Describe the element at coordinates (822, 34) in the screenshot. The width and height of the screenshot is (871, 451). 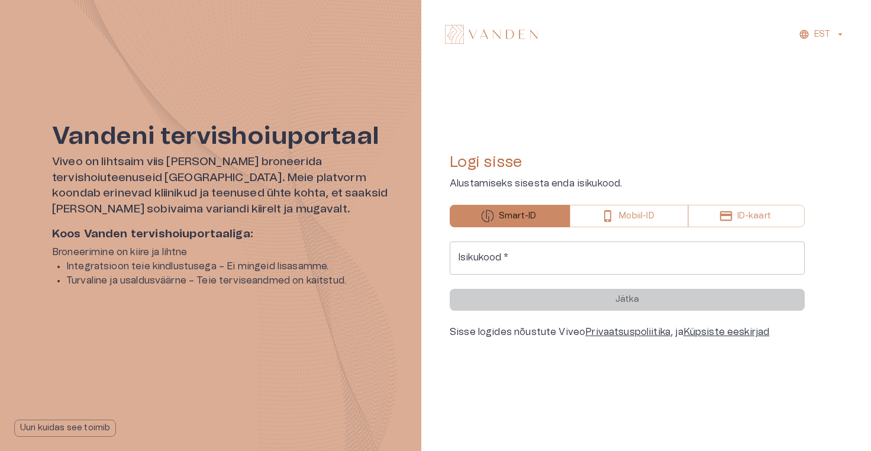
I see `button: EST` at that location.